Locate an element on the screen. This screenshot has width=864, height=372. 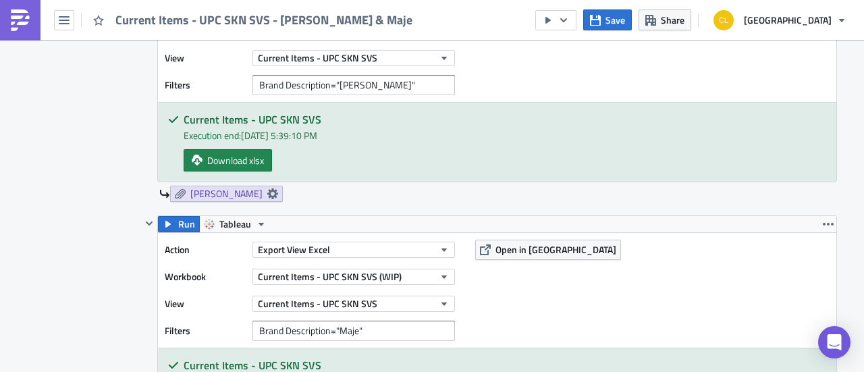
span: Share is located at coordinates (673, 20).